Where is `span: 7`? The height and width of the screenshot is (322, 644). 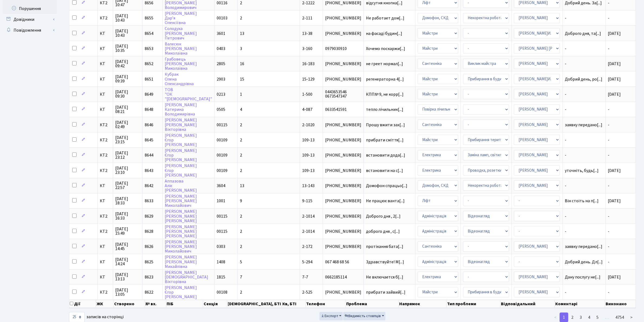 span: 7 is located at coordinates (241, 277).